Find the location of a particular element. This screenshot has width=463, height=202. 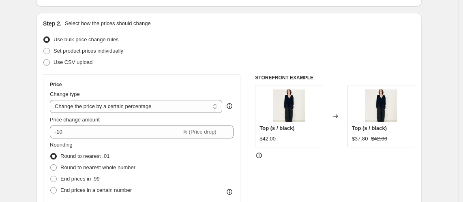

span: Round to nearest whole number is located at coordinates (98, 167).